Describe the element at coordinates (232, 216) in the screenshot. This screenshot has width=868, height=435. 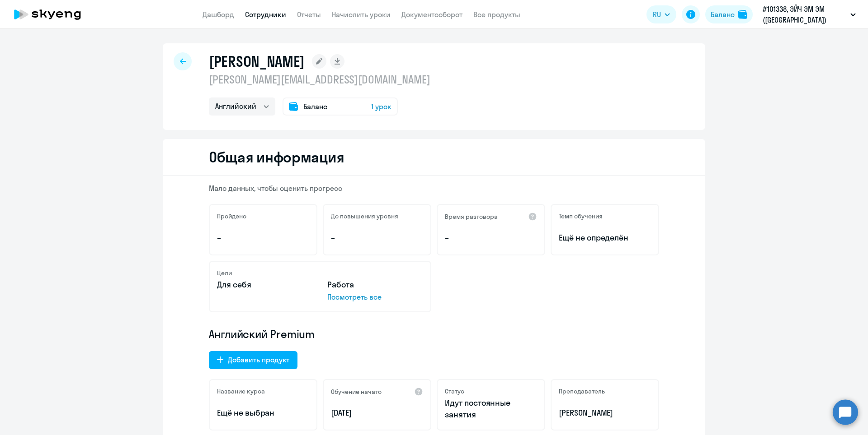
I see `h5: Пройдено` at that location.